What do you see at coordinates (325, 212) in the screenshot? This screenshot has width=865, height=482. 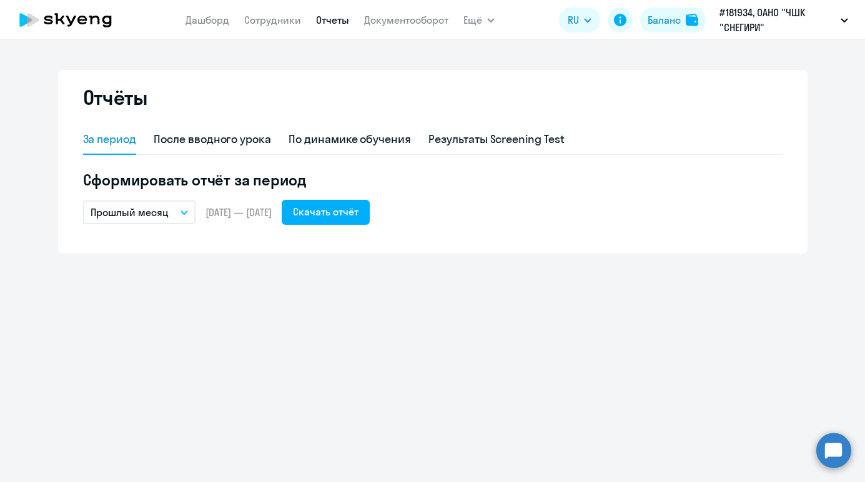 I see `button: Скачать отчёт` at bounding box center [325, 212].